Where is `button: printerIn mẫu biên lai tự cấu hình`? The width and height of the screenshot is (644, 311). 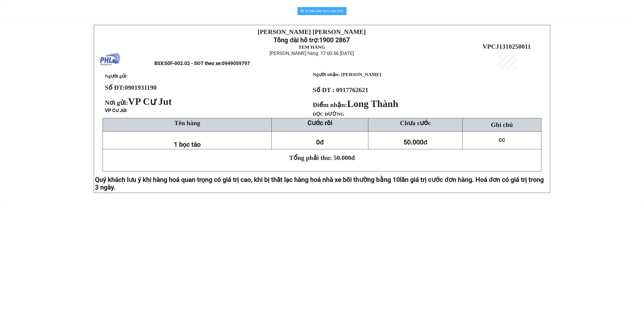
button: printerIn mẫu biên lai tự cấu hình is located at coordinates (322, 11).